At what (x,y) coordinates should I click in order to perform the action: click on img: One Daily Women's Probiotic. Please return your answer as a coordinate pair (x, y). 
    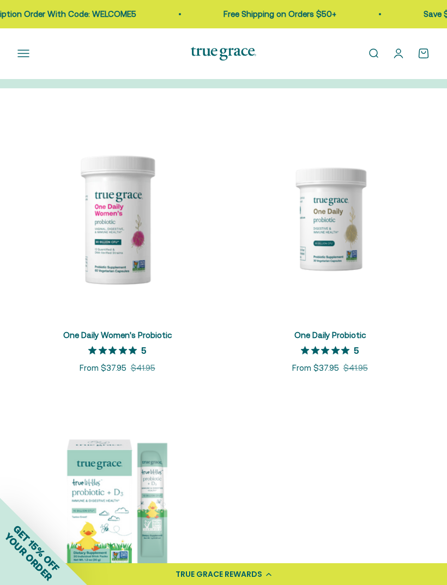
    Looking at the image, I should click on (117, 219).